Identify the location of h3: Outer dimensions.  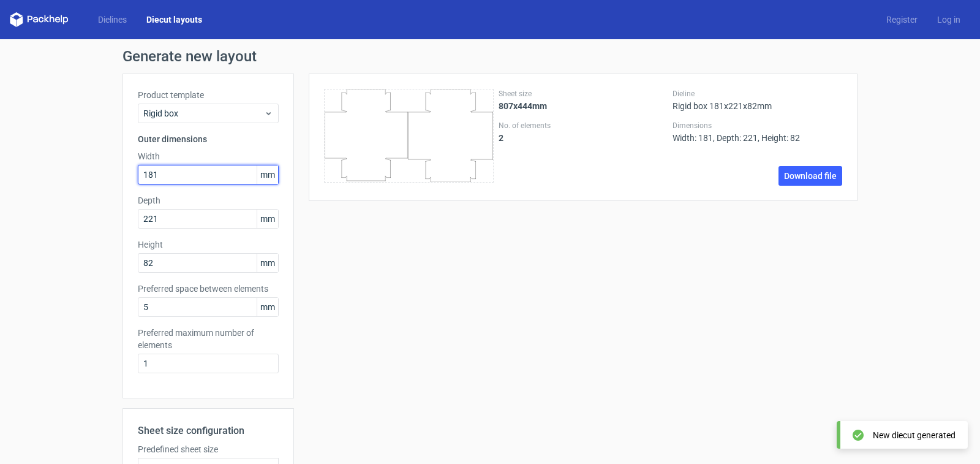
(209, 139).